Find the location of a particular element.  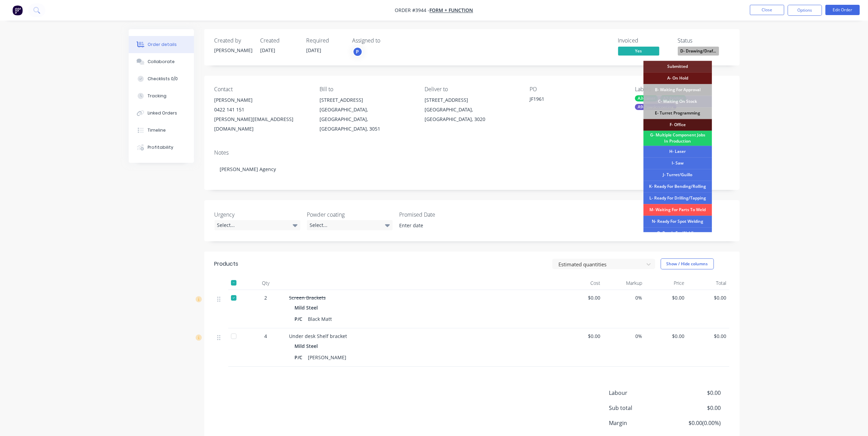

button: Timeline is located at coordinates (162, 130).